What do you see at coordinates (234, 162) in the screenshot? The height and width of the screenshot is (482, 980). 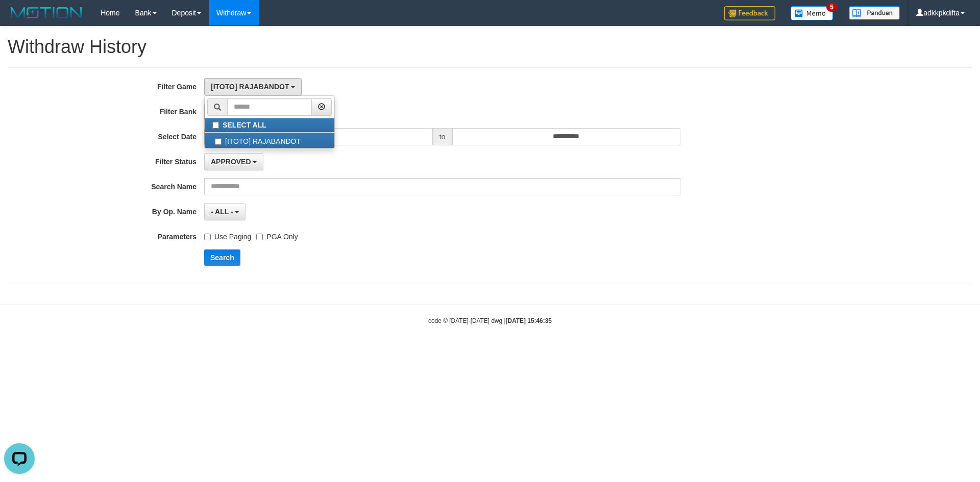 I see `button: APPROVED` at bounding box center [234, 162].